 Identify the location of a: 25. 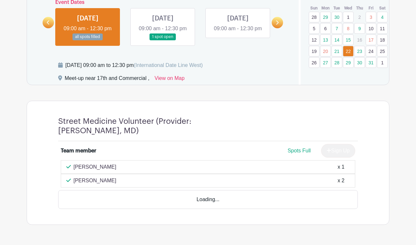
(382, 51).